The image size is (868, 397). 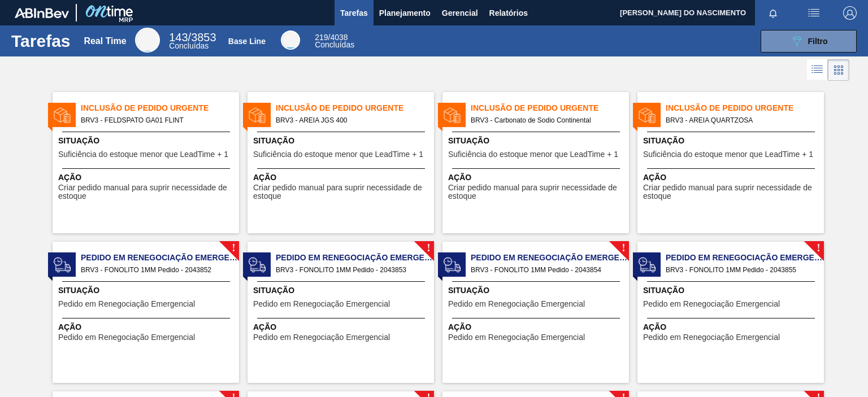 What do you see at coordinates (332, 37) in the screenshot?
I see `span: / 4038` at bounding box center [332, 37].